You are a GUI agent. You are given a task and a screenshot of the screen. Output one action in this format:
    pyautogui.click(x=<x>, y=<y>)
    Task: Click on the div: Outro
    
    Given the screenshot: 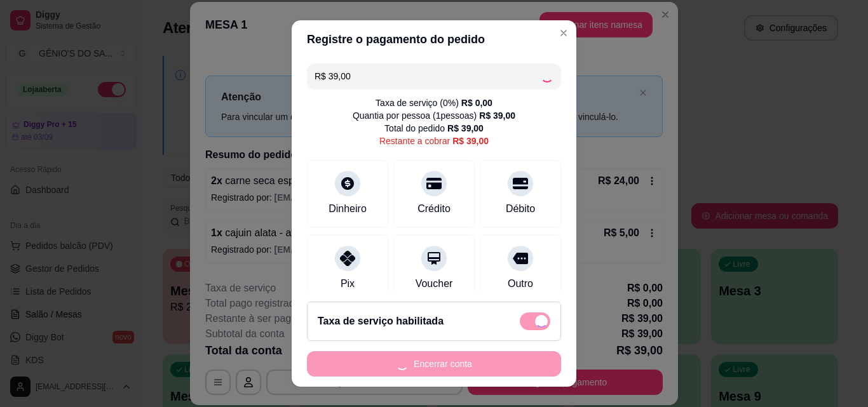 What is the action you would take?
    pyautogui.click(x=520, y=284)
    